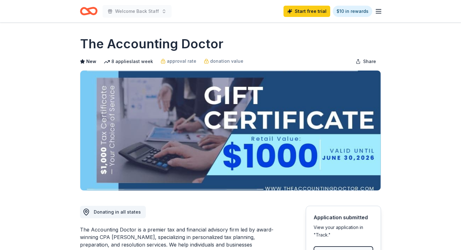  What do you see at coordinates (352, 11) in the screenshot?
I see `a: $10 in rewards` at bounding box center [352, 11].